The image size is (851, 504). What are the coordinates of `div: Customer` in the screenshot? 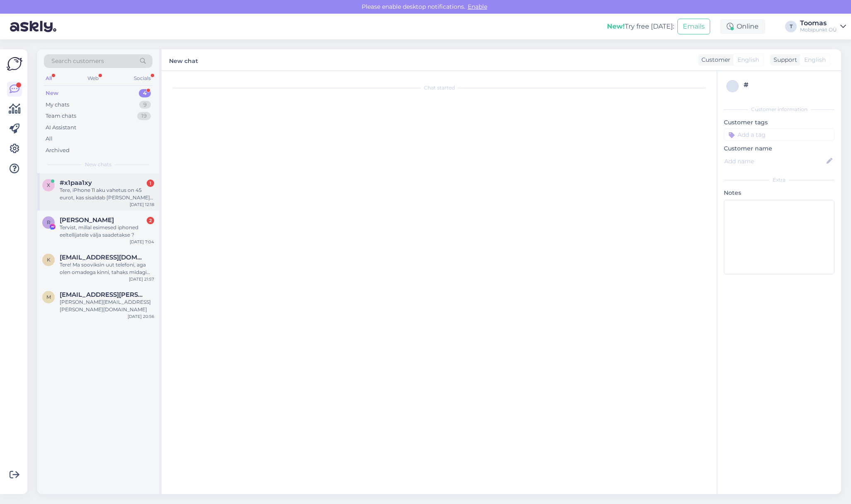 It's located at (715, 60).